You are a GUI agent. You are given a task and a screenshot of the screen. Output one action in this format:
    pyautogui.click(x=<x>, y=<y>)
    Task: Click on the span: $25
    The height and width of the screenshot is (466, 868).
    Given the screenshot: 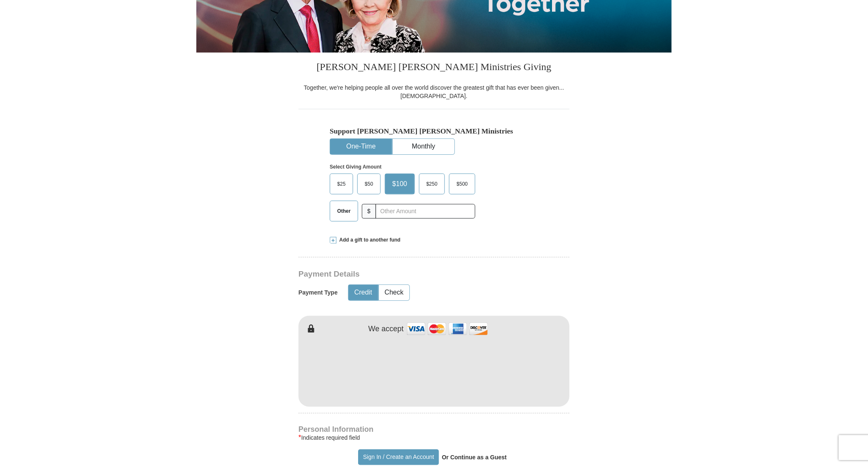 What is the action you would take?
    pyautogui.click(x=341, y=184)
    